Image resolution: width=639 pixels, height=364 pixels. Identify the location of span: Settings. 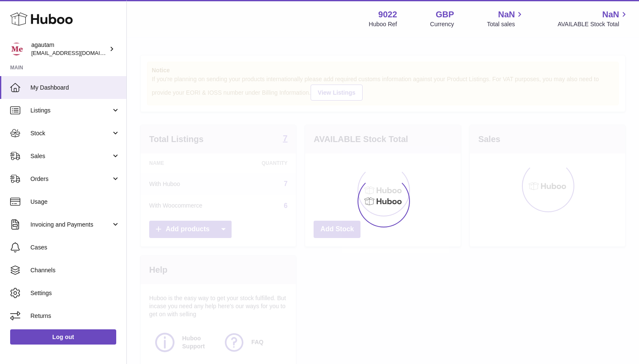
(75, 293).